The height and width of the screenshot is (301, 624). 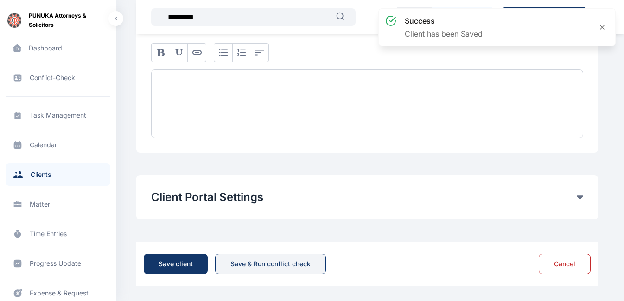 I want to click on span: progress update, so click(x=58, y=264).